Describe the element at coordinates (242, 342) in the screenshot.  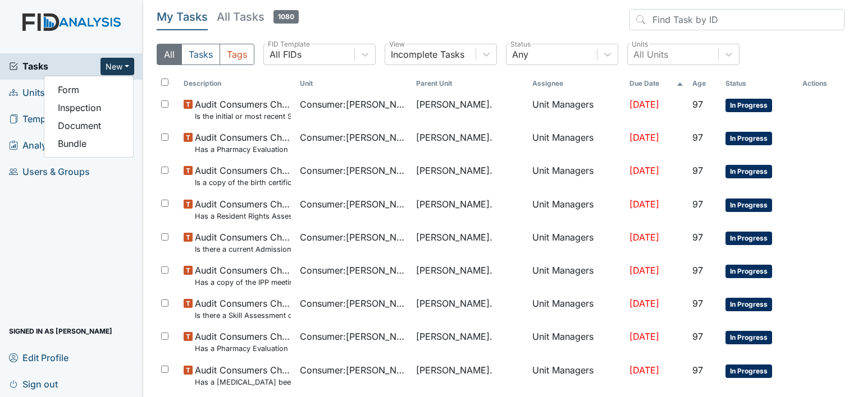
I see `span: Audit Consumers Charts Has a Pharmacy Evaluation been completed quarterly?` at that location.